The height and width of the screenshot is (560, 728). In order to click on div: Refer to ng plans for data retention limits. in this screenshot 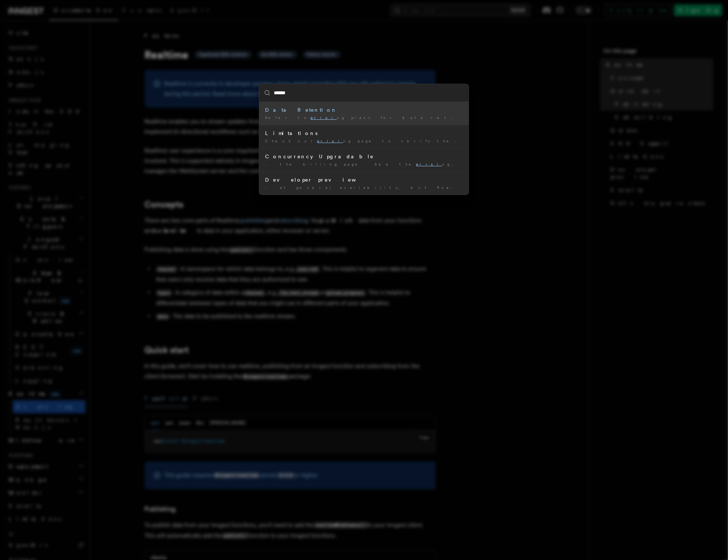, I will do `click(364, 118)`.